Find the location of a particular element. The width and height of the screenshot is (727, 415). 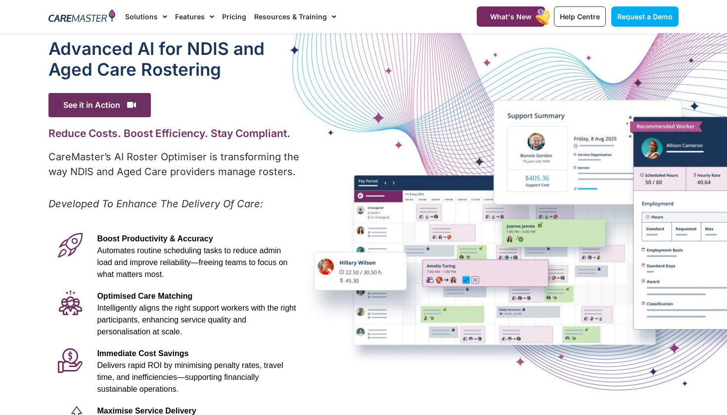

span: Delivers rapid ROI by minimising penalty rates, travel time, and inefficiencies—supporting financ... is located at coordinates (190, 377).